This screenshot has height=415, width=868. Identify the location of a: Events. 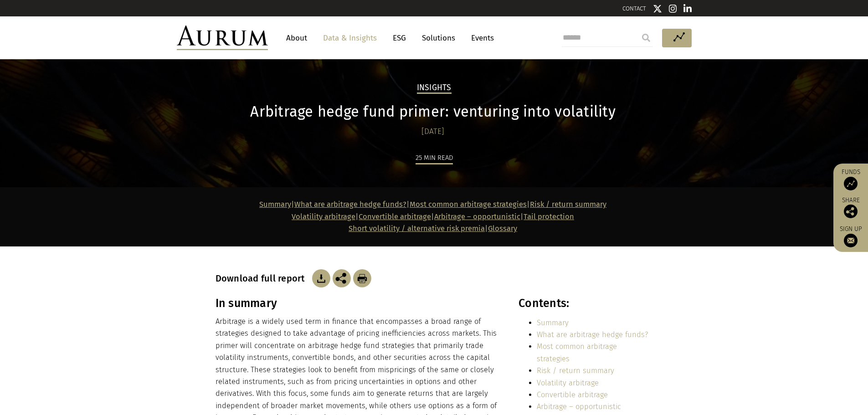
(480, 38).